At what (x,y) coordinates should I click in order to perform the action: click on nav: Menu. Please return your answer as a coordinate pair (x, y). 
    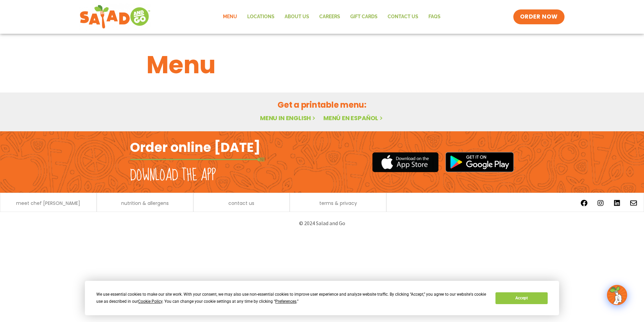
    Looking at the image, I should click on (332, 17).